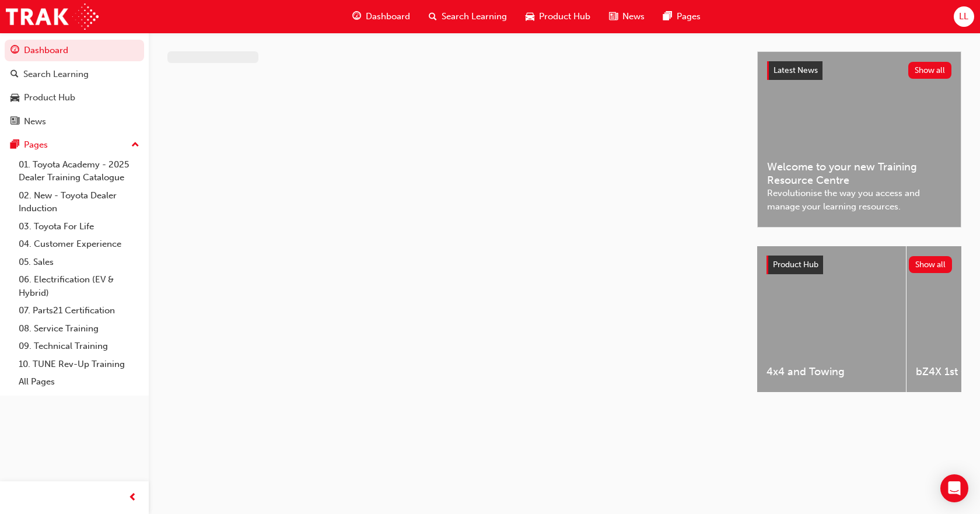 The height and width of the screenshot is (514, 980). What do you see at coordinates (78, 286) in the screenshot?
I see `a: 06. Electrification (EV & Hybrid)` at bounding box center [78, 286].